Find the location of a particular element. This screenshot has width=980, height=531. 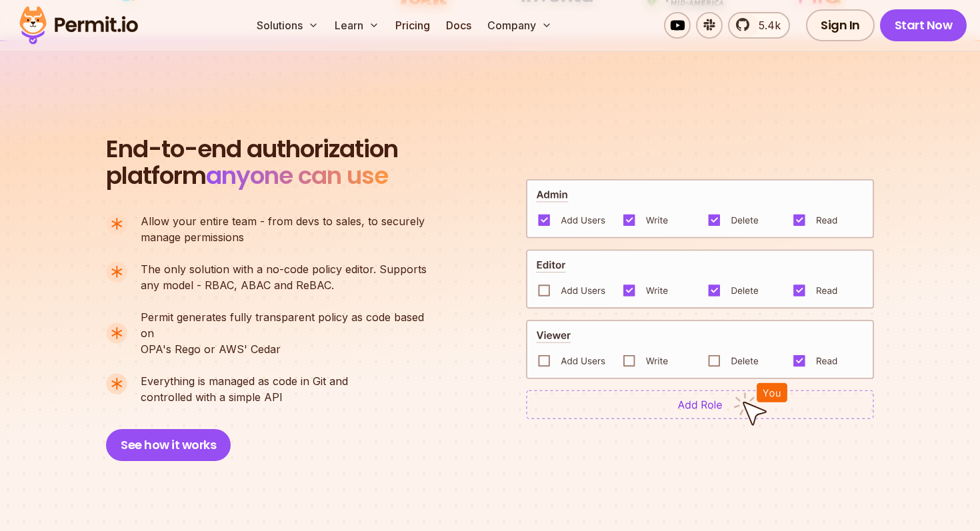

h2: platform is located at coordinates (252, 162).